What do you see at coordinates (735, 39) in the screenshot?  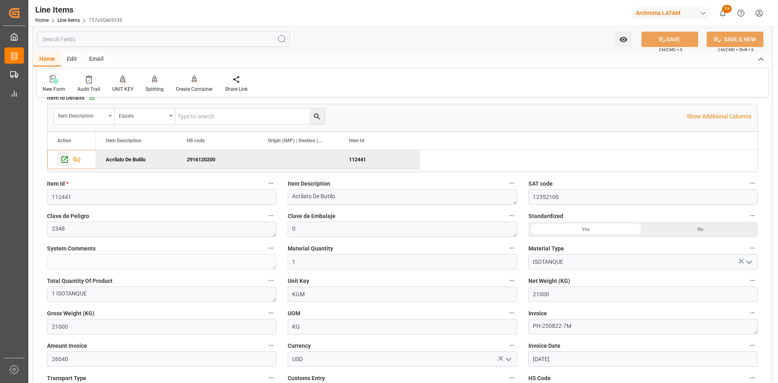 I see `button: SAVE & NEW` at bounding box center [735, 39].